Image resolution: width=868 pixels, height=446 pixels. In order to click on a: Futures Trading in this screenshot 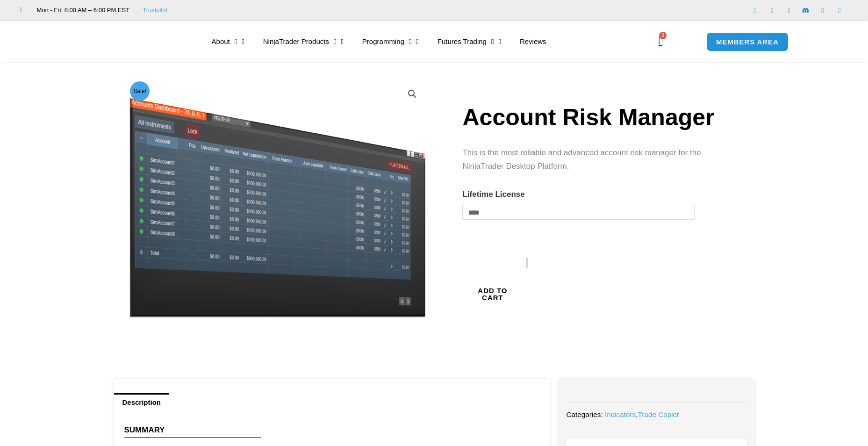, I will do `click(469, 41)`.